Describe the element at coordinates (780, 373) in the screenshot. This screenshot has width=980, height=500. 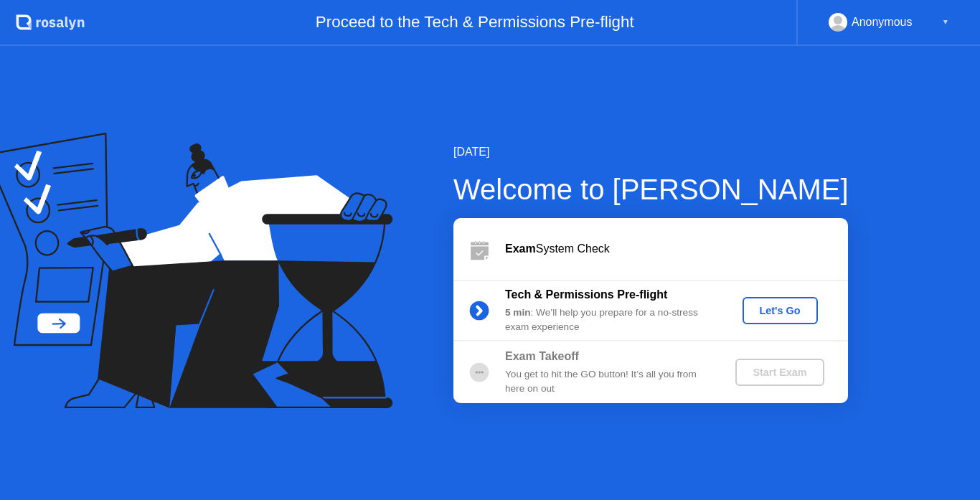
I see `div: Start Exam` at that location.